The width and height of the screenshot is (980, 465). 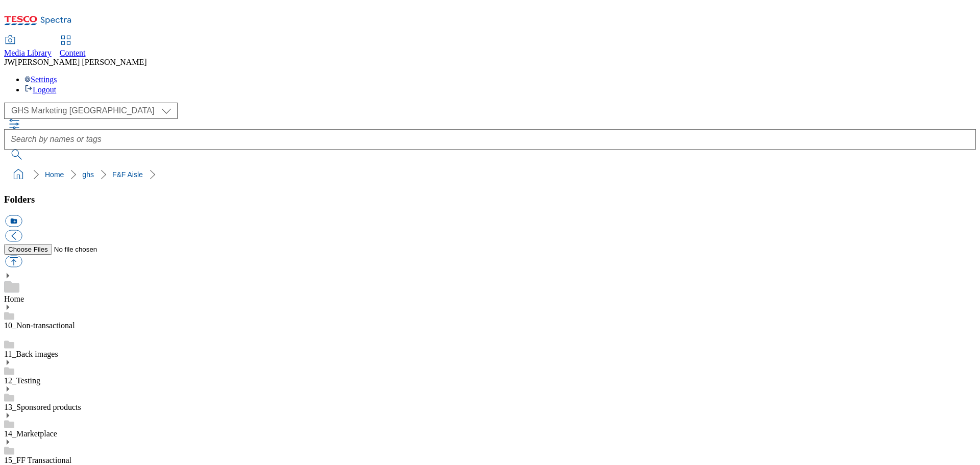 What do you see at coordinates (39, 325) in the screenshot?
I see `a: 10_Non-transactional` at bounding box center [39, 325].